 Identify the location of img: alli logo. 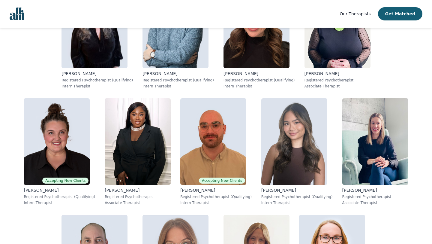
(17, 14).